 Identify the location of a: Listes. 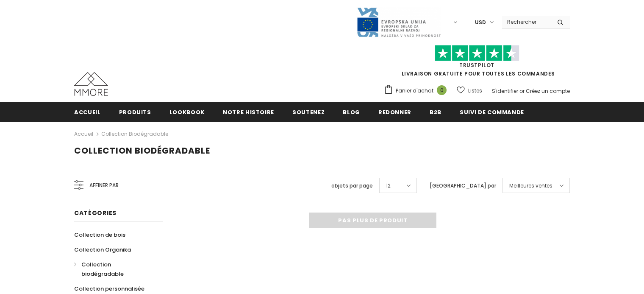
(470, 90).